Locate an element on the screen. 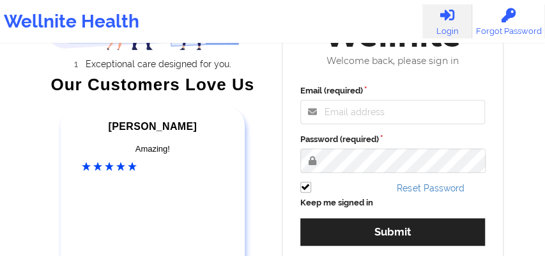 Image resolution: width=545 pixels, height=256 pixels. li: Exceptional care designed for you. is located at coordinates (158, 64).